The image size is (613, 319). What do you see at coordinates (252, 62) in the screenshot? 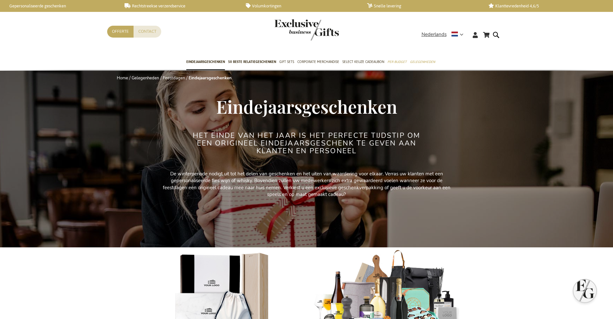
I see `span: 50 beste relatiegeschenken` at bounding box center [252, 62].